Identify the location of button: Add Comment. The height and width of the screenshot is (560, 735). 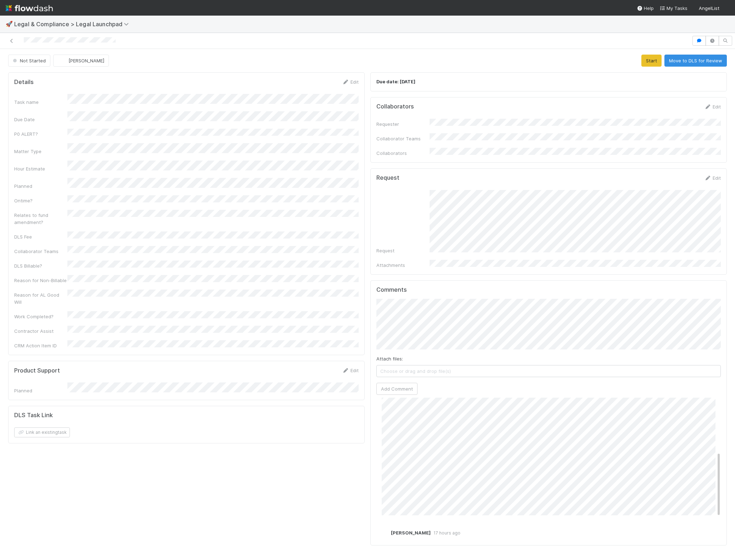
(397, 389).